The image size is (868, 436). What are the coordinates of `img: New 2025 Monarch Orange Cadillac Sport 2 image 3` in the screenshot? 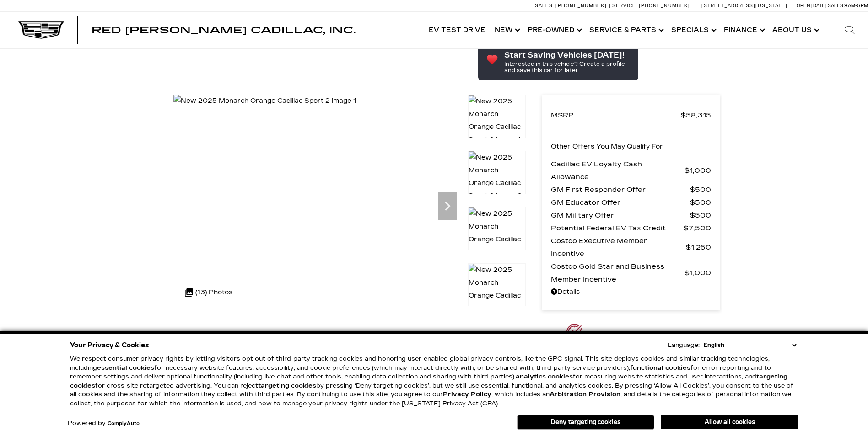 It's located at (497, 233).